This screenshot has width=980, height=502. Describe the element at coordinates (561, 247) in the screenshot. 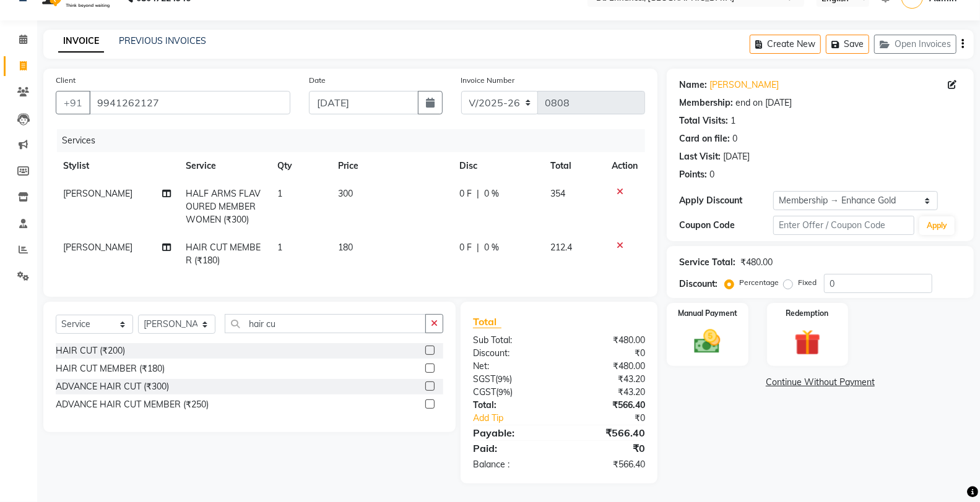

I see `span: 212.4` at that location.